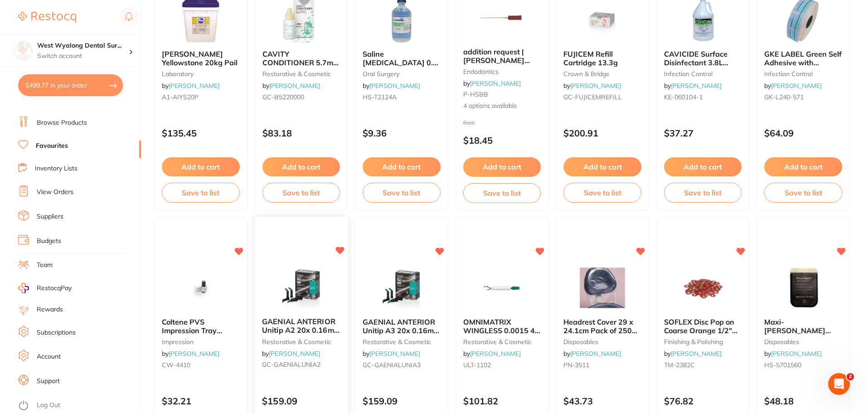 This screenshot has width=868, height=413. What do you see at coordinates (49, 241) in the screenshot?
I see `a: Budgets` at bounding box center [49, 241].